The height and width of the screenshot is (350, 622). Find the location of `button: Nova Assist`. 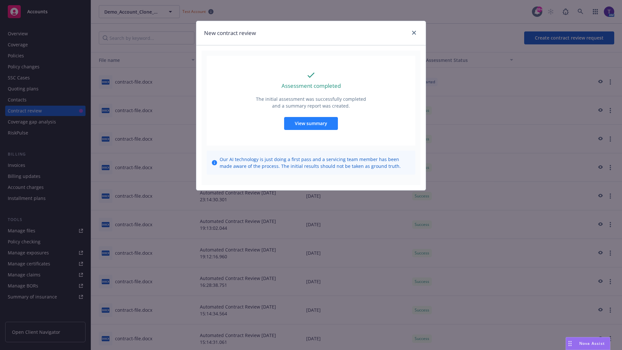

button: Nova Assist is located at coordinates (588, 344).